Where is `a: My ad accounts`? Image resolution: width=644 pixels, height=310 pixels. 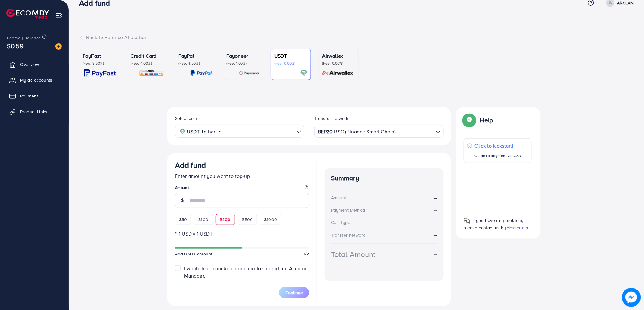 a: My ad accounts is located at coordinates (34, 80).